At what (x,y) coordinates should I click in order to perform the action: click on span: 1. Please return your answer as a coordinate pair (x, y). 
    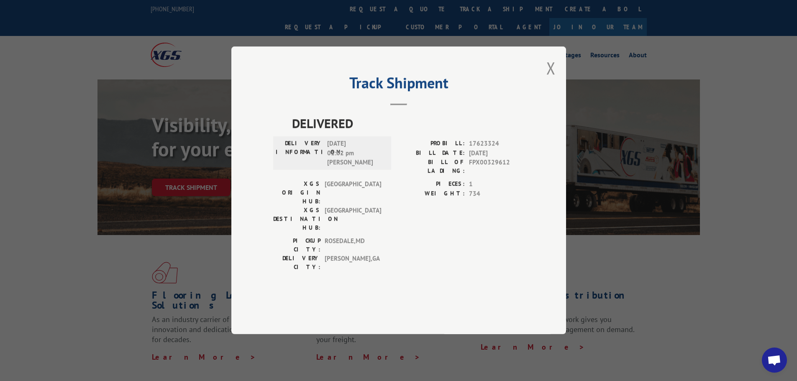
    Looking at the image, I should click on (497, 185).